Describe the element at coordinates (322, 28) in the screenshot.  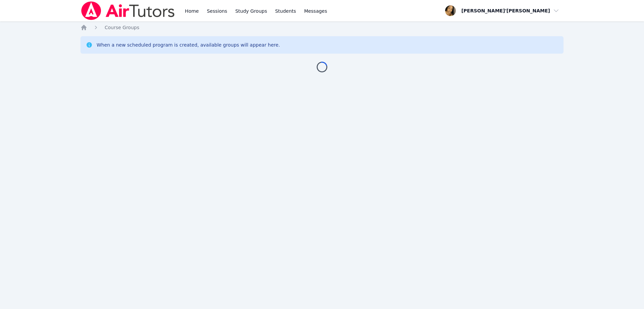
I see `nav: Breadcrumb` at that location.